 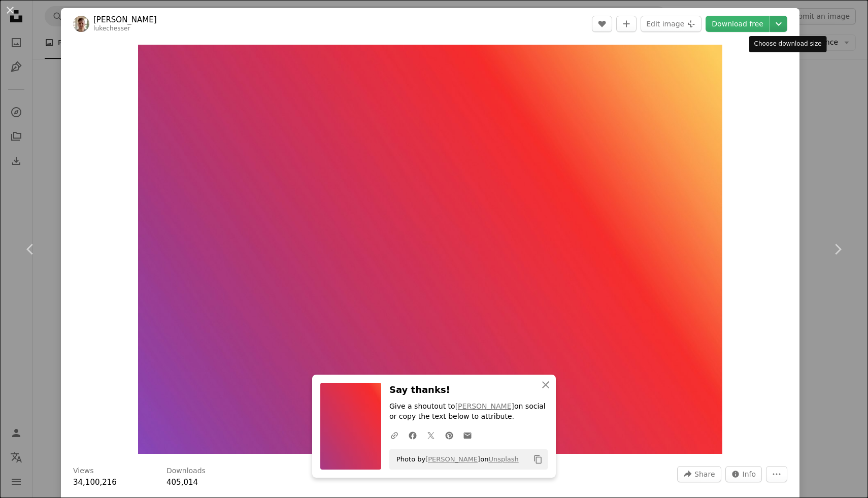 I want to click on button: Copy to clipboard, so click(x=538, y=459).